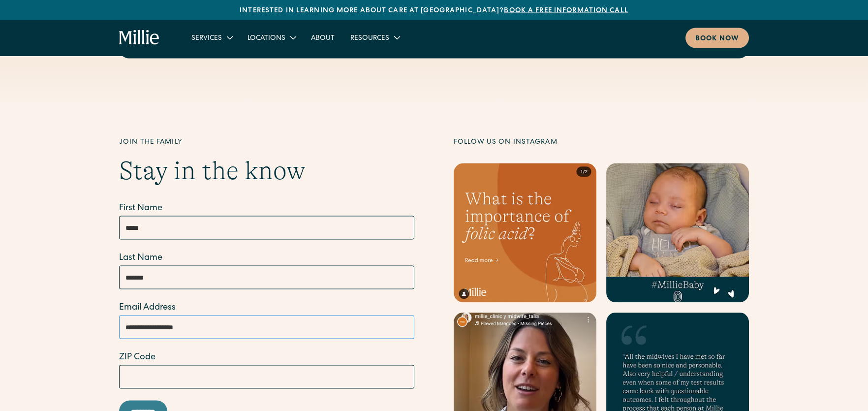 The width and height of the screenshot is (868, 411). Describe the element at coordinates (267, 142) in the screenshot. I see `div: Join the family` at that location.